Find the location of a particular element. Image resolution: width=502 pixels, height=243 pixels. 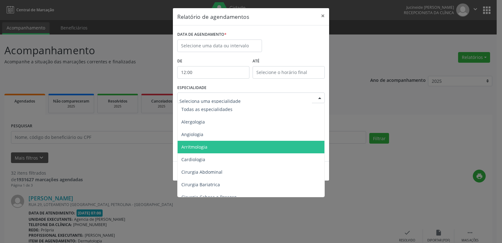

span: Cardiologia is located at coordinates (193, 159).